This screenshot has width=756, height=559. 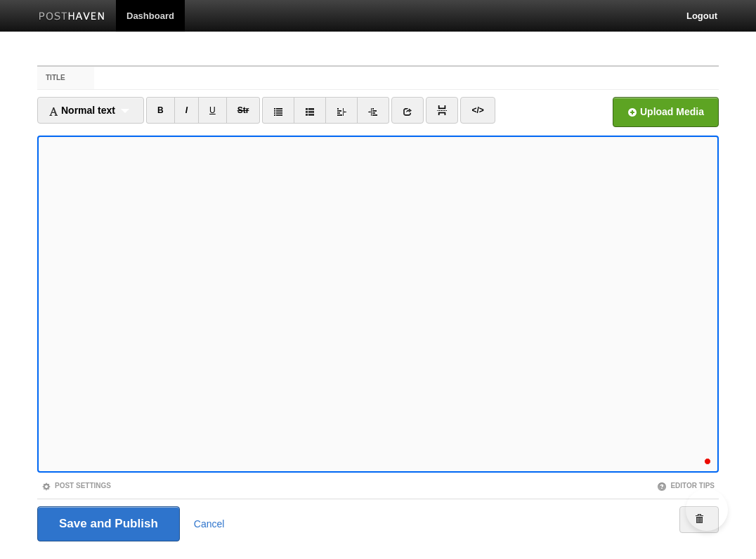 I want to click on a: Cancel, so click(x=209, y=524).